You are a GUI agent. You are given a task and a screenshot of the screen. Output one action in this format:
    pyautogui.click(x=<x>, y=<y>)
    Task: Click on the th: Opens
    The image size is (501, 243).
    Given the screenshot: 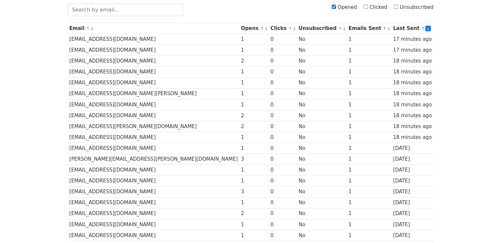 What is the action you would take?
    pyautogui.click(x=254, y=28)
    